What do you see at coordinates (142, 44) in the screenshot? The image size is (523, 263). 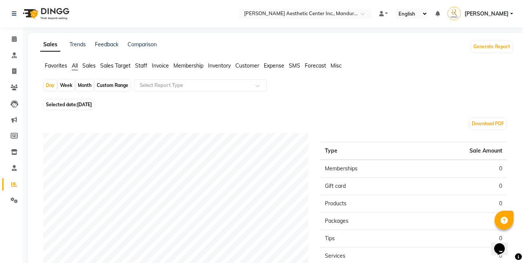 I see `a: Comparison` at bounding box center [142, 44].